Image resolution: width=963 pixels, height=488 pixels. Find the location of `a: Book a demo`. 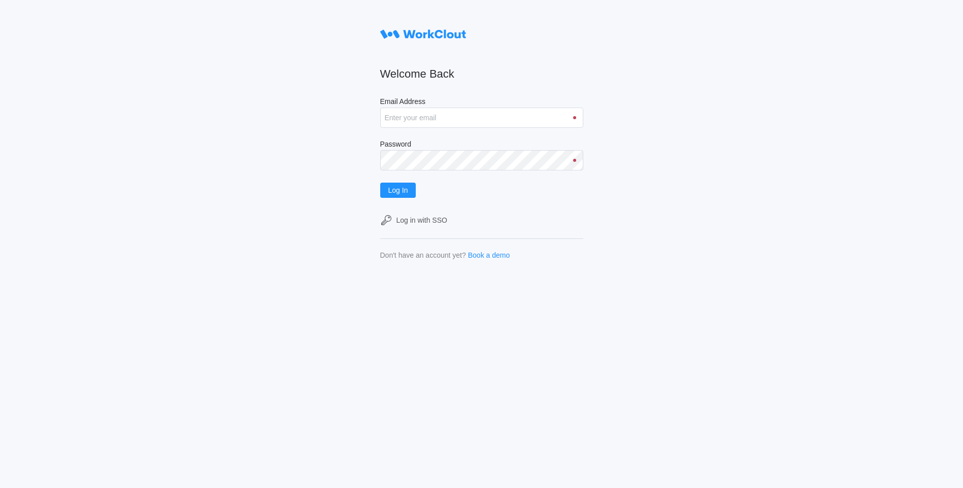

a: Book a demo is located at coordinates (489, 255).